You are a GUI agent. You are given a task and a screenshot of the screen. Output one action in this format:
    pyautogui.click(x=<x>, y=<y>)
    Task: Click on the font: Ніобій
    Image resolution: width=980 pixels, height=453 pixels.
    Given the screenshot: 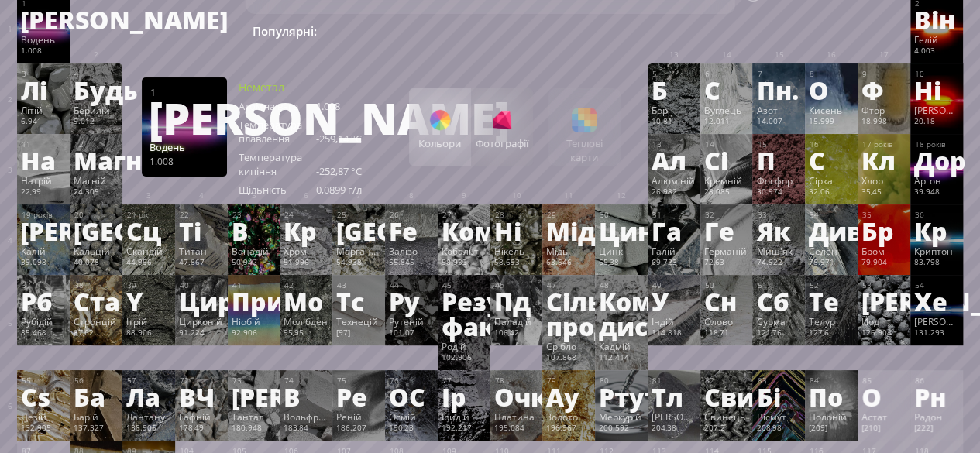 What is the action you would take?
    pyautogui.click(x=245, y=321)
    